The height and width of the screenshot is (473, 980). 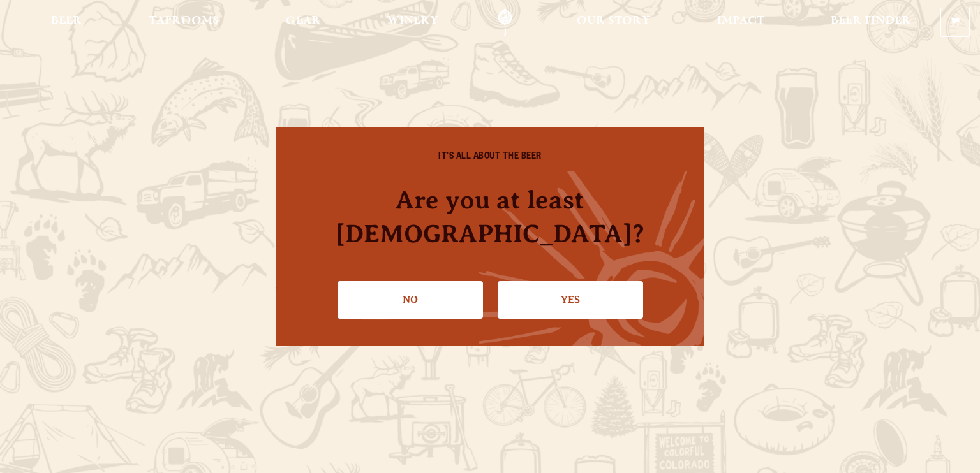 What do you see at coordinates (505, 22) in the screenshot?
I see `a: Odell Home` at bounding box center [505, 22].